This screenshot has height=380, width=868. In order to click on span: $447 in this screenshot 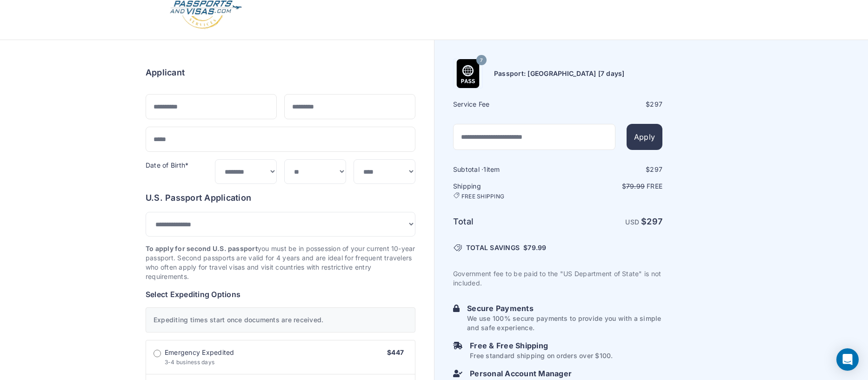, I will do `click(395, 352)`.